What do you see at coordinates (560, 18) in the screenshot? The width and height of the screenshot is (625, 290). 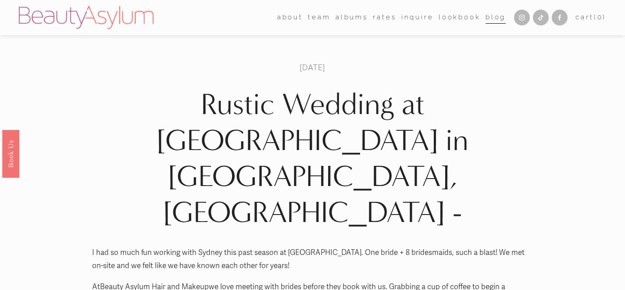 I see `a: Facebook` at bounding box center [560, 18].